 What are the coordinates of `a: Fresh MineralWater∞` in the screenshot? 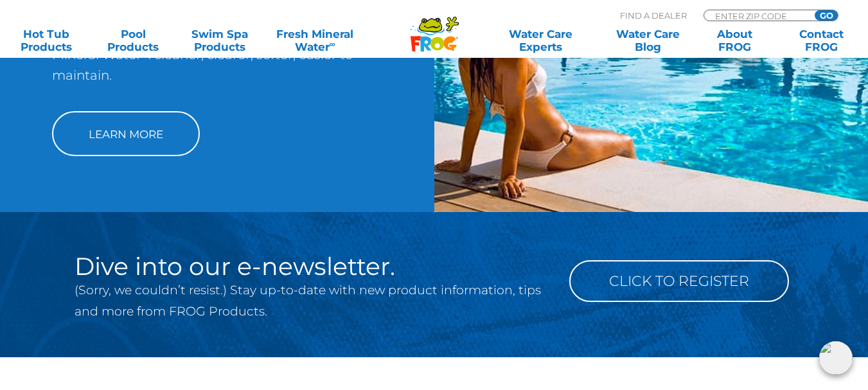 It's located at (315, 41).